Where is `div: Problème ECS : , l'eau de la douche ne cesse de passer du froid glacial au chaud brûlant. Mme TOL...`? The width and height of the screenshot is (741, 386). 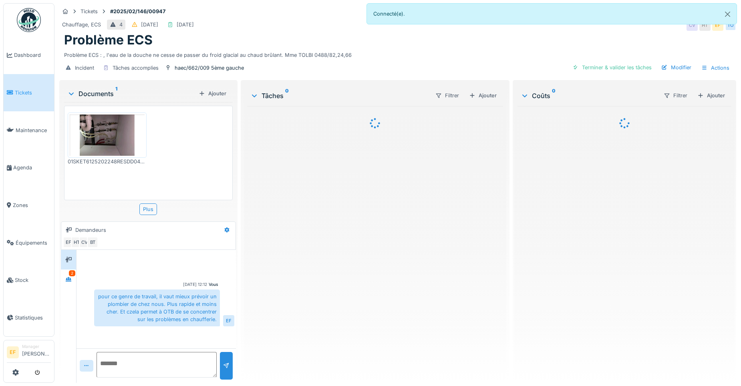
div: Problème ECS : , l'eau de la douche ne cesse de passer du froid glacial au chaud brûlant. Mme TOL... is located at coordinates (398, 53).